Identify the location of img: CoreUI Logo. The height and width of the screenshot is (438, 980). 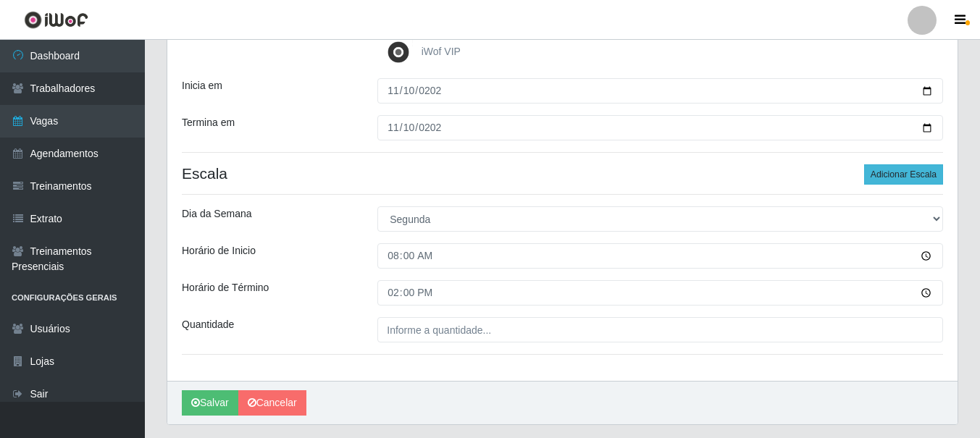
(56, 20).